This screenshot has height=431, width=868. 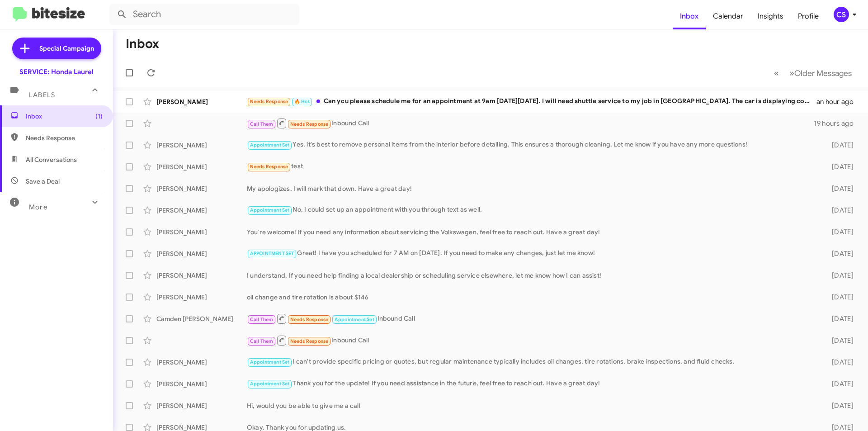 What do you see at coordinates (823, 73) in the screenshot?
I see `span: Older Messages` at bounding box center [823, 73].